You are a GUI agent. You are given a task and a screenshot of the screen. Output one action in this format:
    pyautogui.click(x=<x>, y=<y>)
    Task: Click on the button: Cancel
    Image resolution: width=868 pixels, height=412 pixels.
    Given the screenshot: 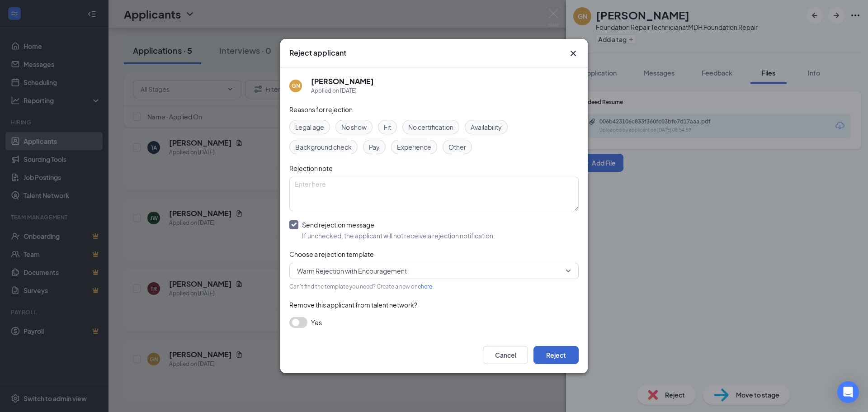 What is the action you would take?
    pyautogui.click(x=506, y=355)
    